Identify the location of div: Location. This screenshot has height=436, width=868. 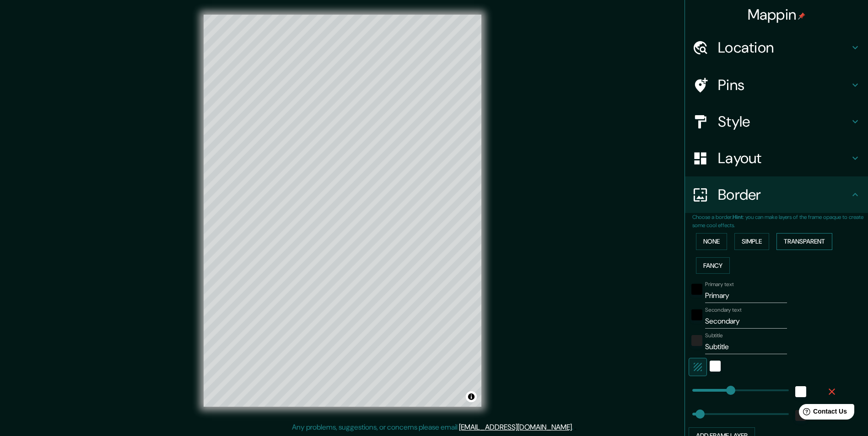
(776, 48).